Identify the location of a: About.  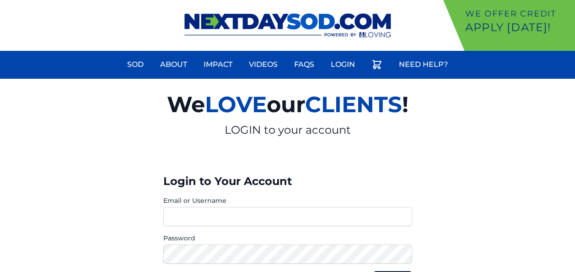
(173, 65).